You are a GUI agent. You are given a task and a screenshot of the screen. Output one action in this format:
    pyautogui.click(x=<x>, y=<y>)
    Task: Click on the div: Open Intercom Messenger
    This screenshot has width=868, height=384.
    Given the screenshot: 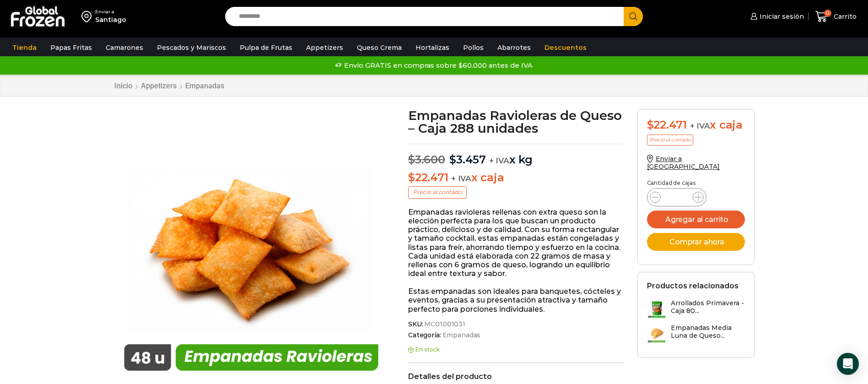 What is the action you would take?
    pyautogui.click(x=848, y=364)
    